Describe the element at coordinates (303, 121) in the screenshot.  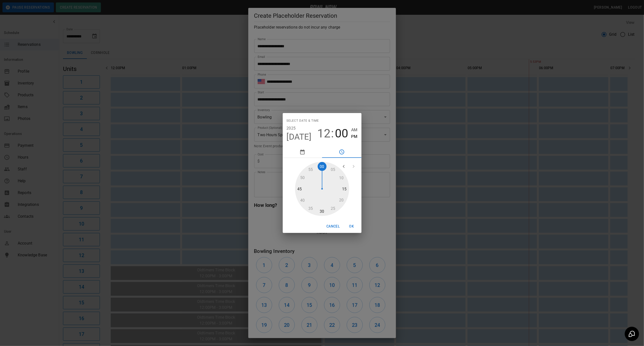
I see `span: Select date & time` at that location.